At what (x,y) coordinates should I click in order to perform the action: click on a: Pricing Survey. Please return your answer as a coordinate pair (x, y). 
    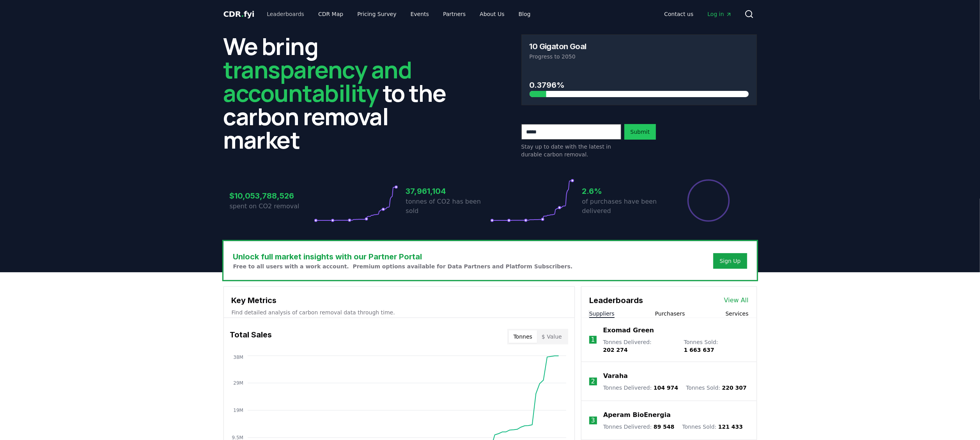
    Looking at the image, I should click on (377, 14).